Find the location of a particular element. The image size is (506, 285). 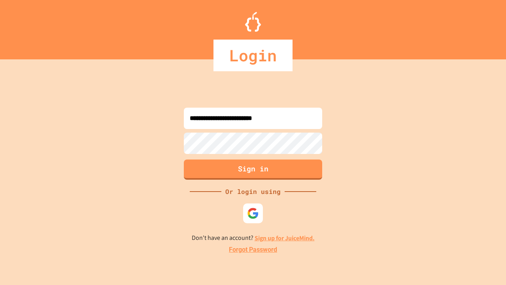

p: Don't have an account? is located at coordinates (253, 238).